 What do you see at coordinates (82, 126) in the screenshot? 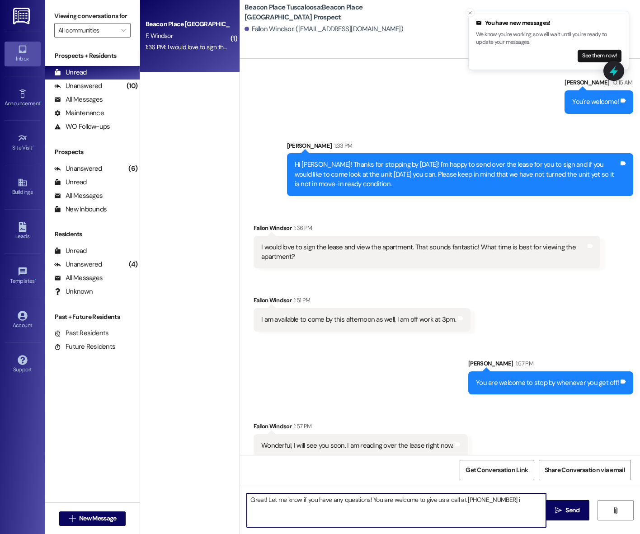
I see `div: WO Follow-ups` at bounding box center [82, 126].